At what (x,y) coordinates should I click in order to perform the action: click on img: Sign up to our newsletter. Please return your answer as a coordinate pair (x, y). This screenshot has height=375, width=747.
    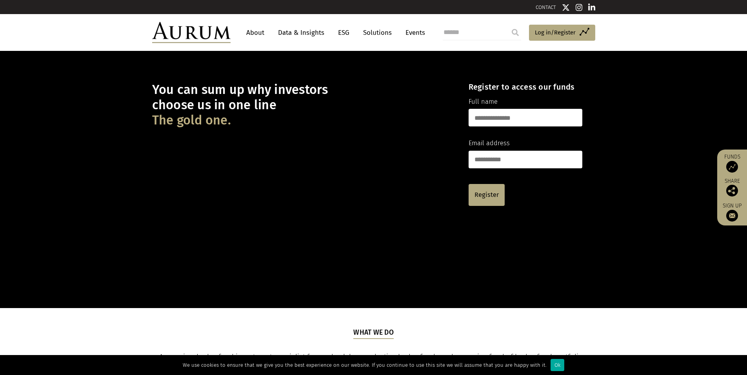
    Looking at the image, I should click on (732, 216).